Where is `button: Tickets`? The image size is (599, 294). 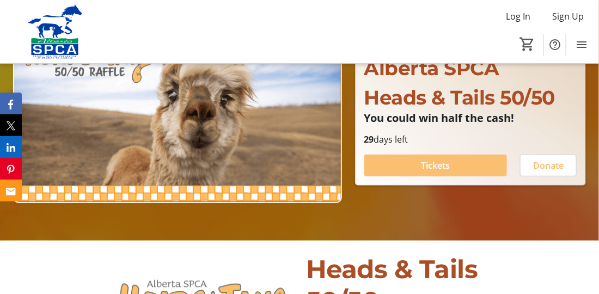 button: Tickets is located at coordinates (436, 166).